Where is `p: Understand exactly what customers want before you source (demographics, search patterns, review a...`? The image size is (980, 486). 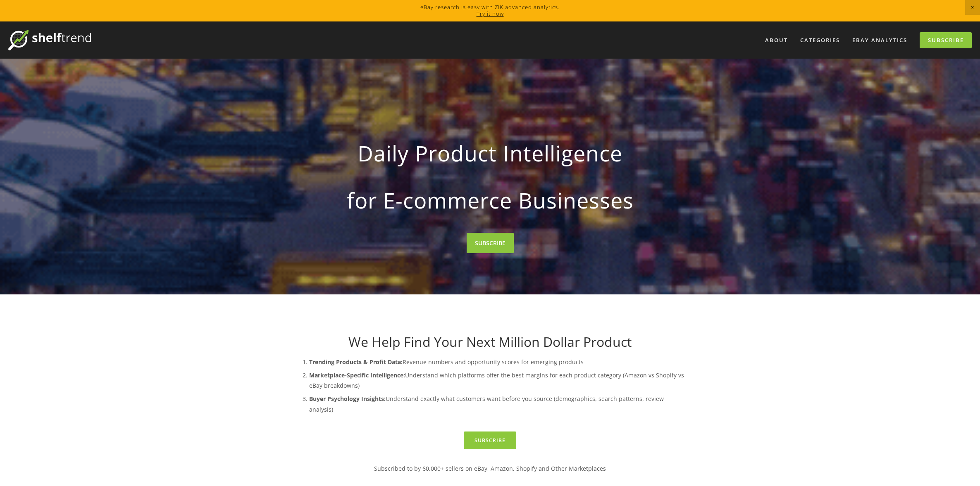
p: Understand exactly what customers want before you source (demographics, search patterns, review a... is located at coordinates (498, 403).